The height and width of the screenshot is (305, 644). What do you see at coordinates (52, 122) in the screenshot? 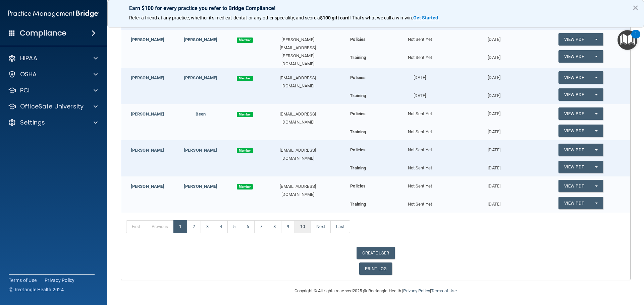
I see `a: Settings` at bounding box center [52, 122].